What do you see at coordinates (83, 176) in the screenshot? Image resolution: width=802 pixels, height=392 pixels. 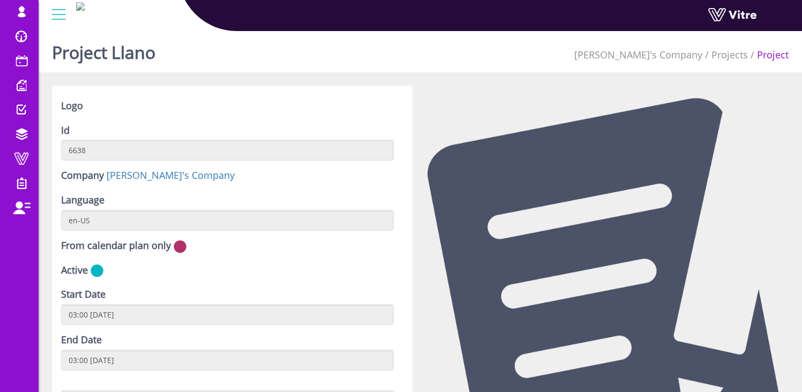 I see `label: Company` at bounding box center [83, 176].